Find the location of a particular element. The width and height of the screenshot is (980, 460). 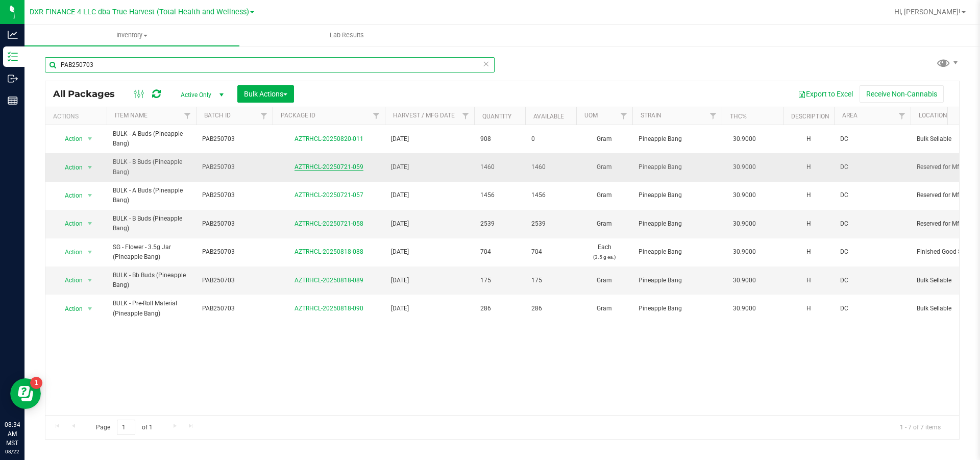

span: Inventory is located at coordinates (132, 35).